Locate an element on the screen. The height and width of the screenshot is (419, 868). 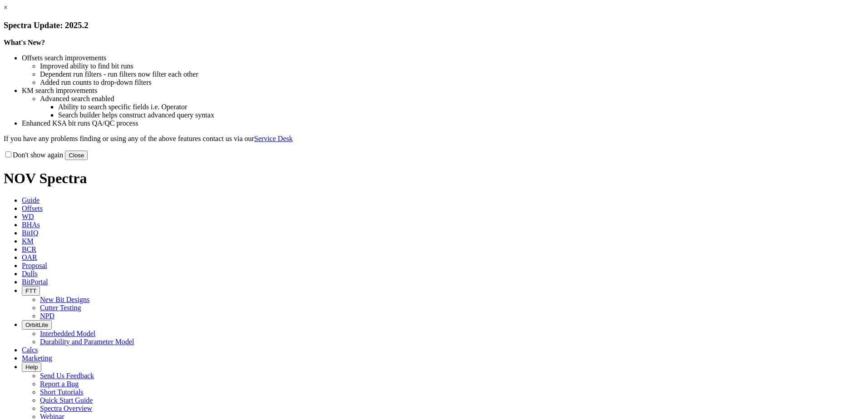
a: Send Us Feedback is located at coordinates (66, 376).